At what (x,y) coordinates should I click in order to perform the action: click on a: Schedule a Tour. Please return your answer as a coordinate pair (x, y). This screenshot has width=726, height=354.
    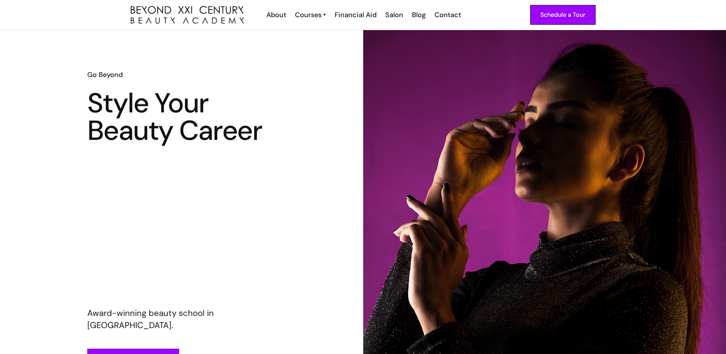
    Looking at the image, I should click on (563, 15).